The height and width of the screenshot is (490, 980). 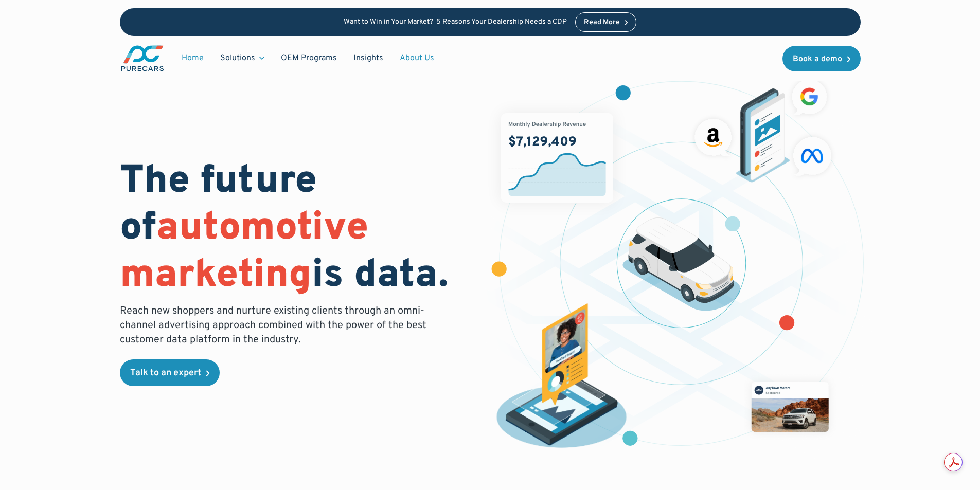 I want to click on p: Want to Win in Your Market? 5 Reasons Your Dealership Needs a CDP, so click(x=455, y=22).